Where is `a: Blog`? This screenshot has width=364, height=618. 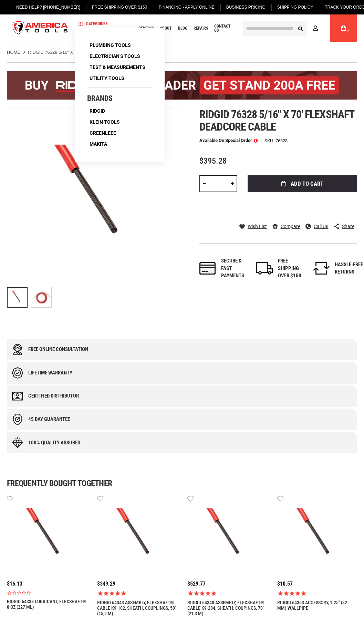
a: Blog is located at coordinates (182, 28).